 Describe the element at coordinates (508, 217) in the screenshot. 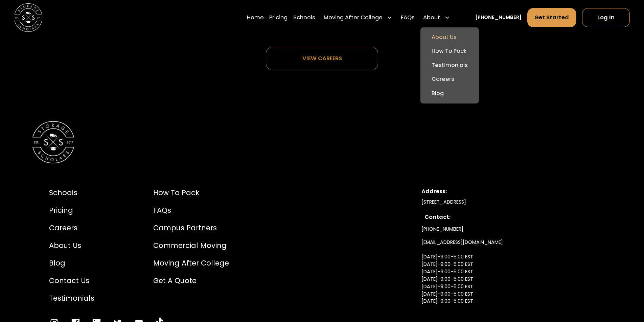

I see `div: Contact:` at that location.